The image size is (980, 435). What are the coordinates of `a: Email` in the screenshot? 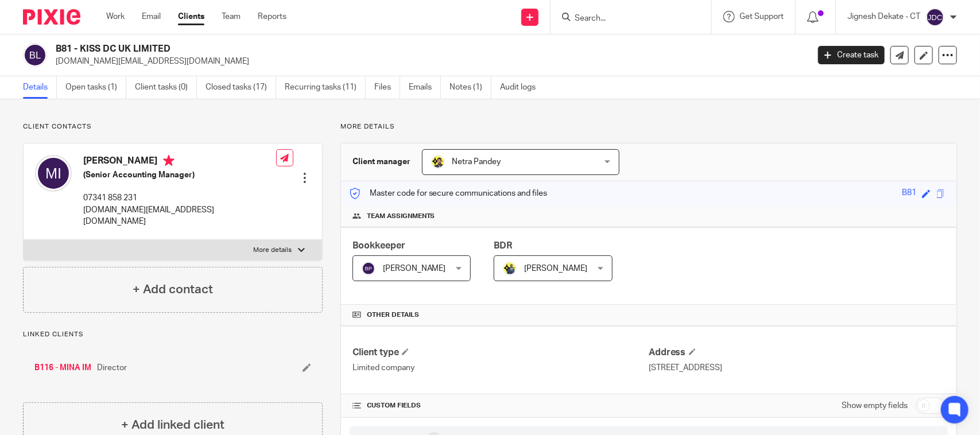 It's located at (151, 17).